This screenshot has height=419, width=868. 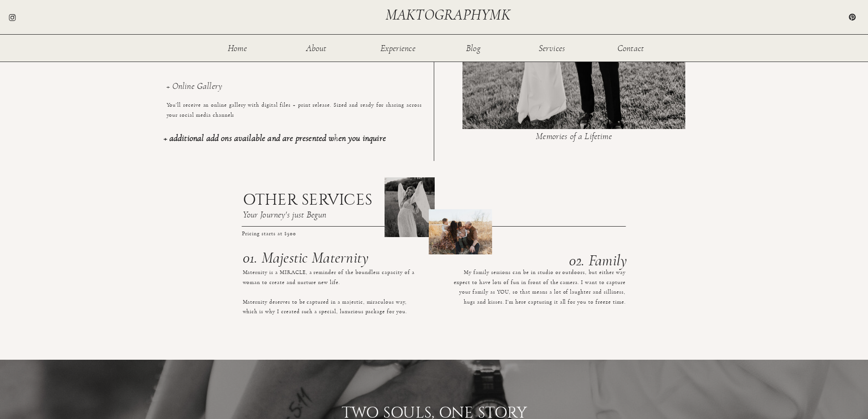 What do you see at coordinates (294, 23) in the screenshot?
I see `p: From morning to night - starting at 7 hours, tailored to your schedule.` at bounding box center [294, 23].